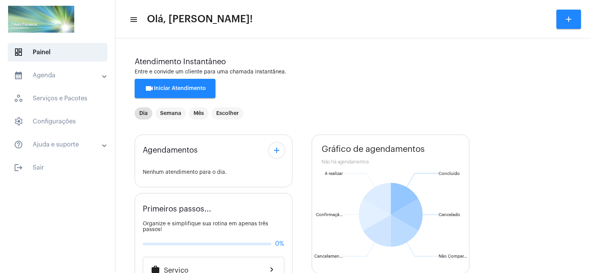 The width and height of the screenshot is (591, 273). What do you see at coordinates (170, 150) in the screenshot?
I see `span: Agendamentos` at bounding box center [170, 150].